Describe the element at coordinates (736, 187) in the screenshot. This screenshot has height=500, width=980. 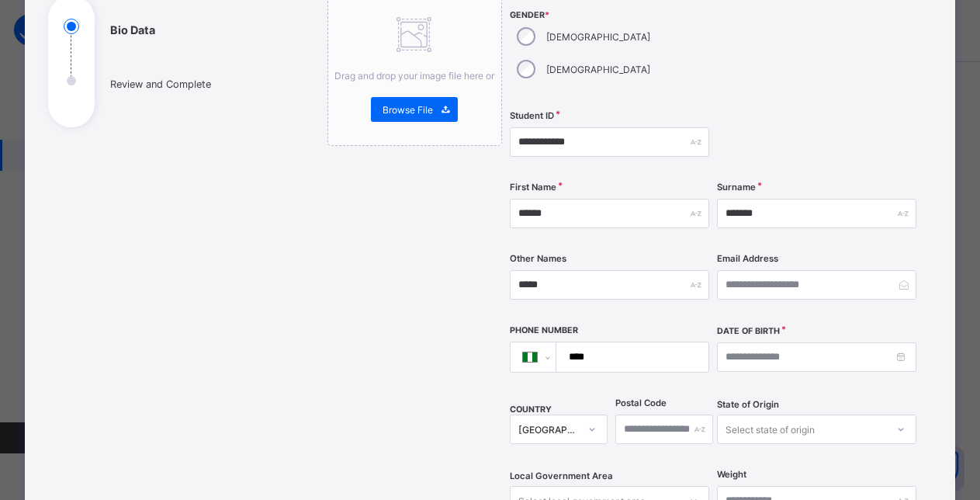
I see `label: Surname` at that location.